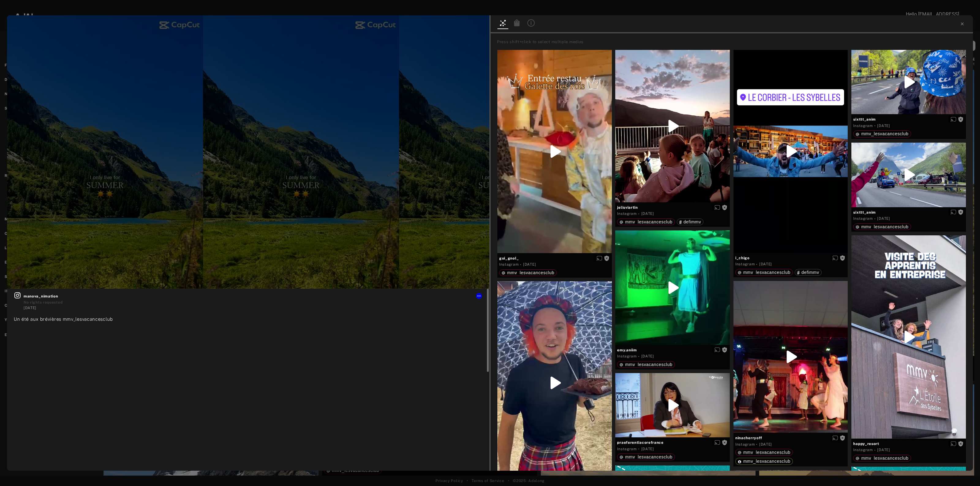  Describe the element at coordinates (883, 450) in the screenshot. I see `time: 2025-07-30T12:46:19.000Z` at that location.